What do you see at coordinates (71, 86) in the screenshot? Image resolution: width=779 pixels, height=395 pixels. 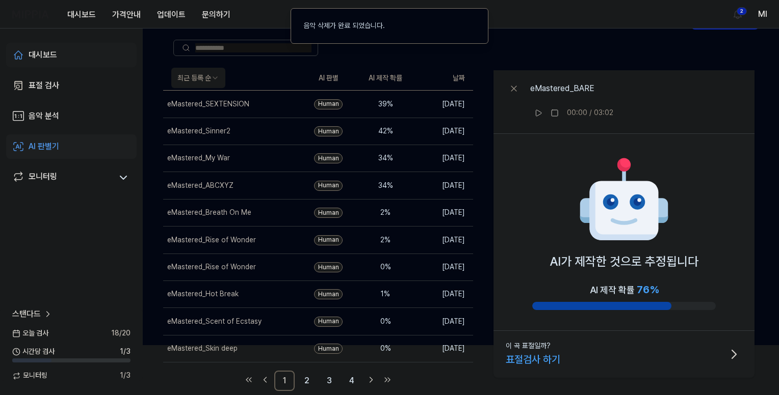 I see `a: 표절 검사` at bounding box center [71, 86].